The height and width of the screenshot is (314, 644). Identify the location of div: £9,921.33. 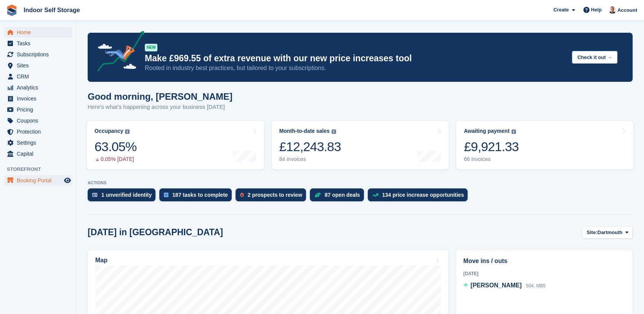
(491, 147).